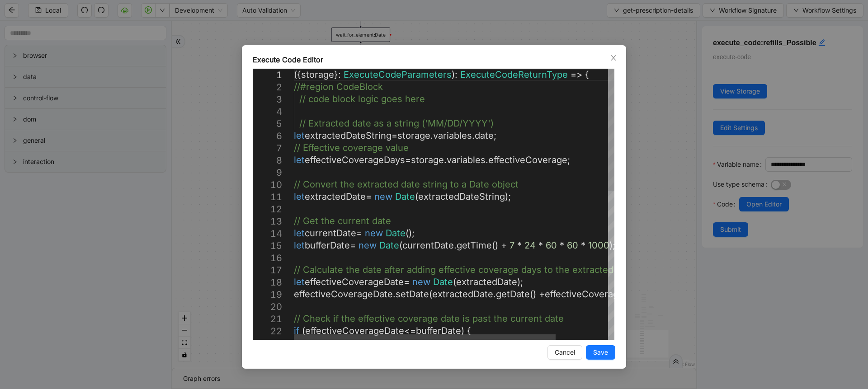  Describe the element at coordinates (600, 352) in the screenshot. I see `span: Save` at that location.